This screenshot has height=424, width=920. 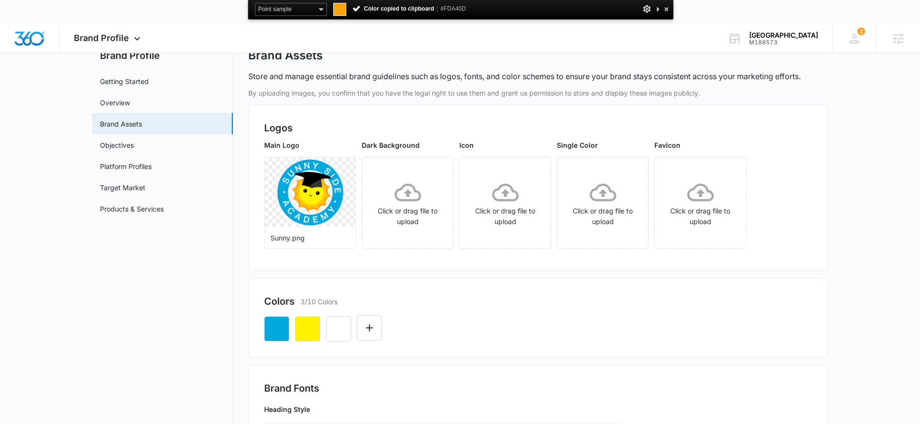 I want to click on img: User uploaded logo, so click(x=310, y=192).